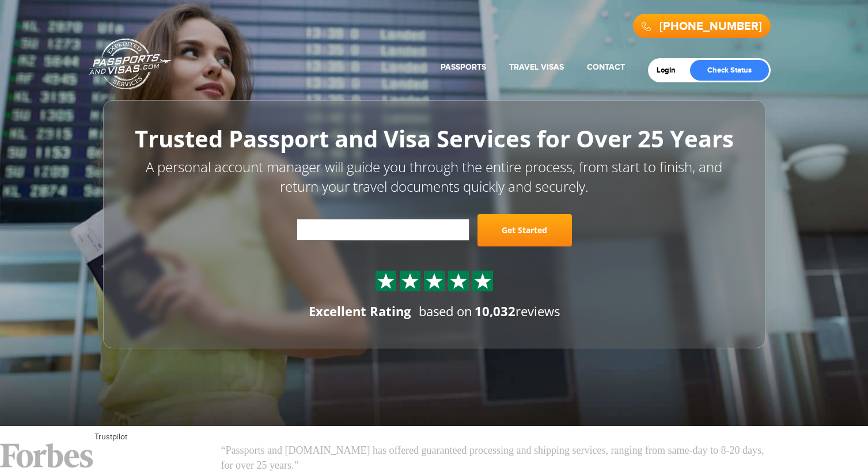  What do you see at coordinates (517, 311) in the screenshot?
I see `span: reviews` at bounding box center [517, 311].